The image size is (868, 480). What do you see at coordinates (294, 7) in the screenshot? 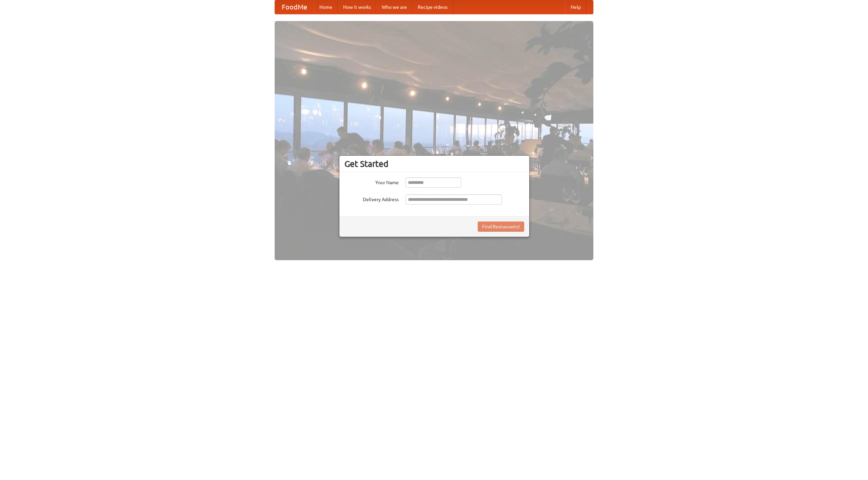
I see `a: FoodMe` at bounding box center [294, 7].